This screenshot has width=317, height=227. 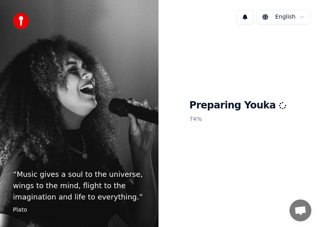 What do you see at coordinates (238, 119) in the screenshot?
I see `p: 74 %` at bounding box center [238, 119].